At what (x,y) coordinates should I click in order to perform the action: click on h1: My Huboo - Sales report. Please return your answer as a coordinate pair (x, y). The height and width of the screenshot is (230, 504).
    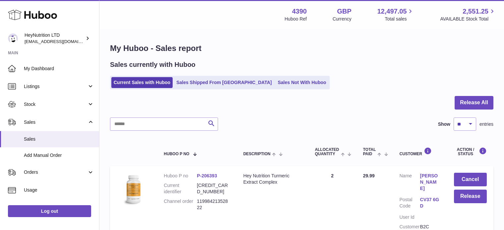
    Looking at the image, I should click on (301, 48).